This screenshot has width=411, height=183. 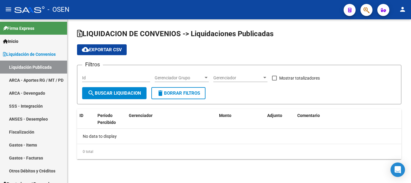 What do you see at coordinates (275, 115) in the screenshot?
I see `span: Adjunto` at bounding box center [275, 115].